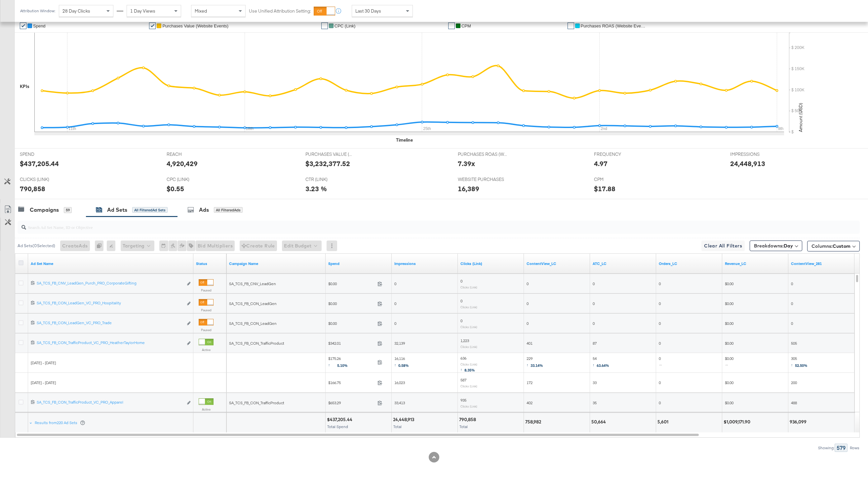 This screenshot has height=481, width=868. Describe the element at coordinates (465, 340) in the screenshot. I see `span: 1,223` at that location.